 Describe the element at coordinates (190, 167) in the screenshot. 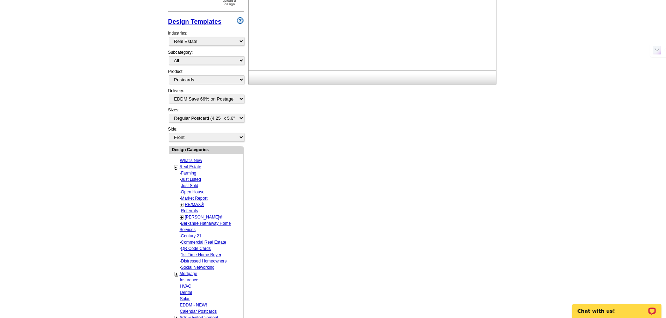

I see `a: Real Estate` at that location.